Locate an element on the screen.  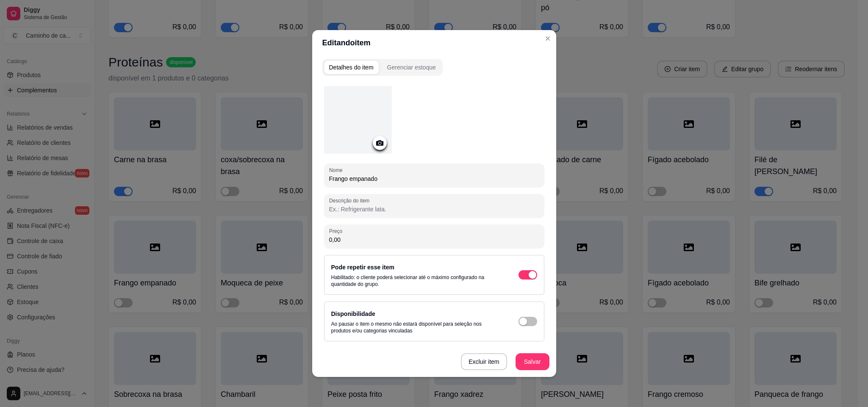
input: Descrição do item is located at coordinates (434, 209).